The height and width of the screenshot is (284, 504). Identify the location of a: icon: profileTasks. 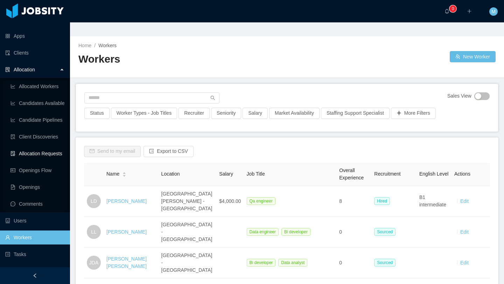
(35, 255).